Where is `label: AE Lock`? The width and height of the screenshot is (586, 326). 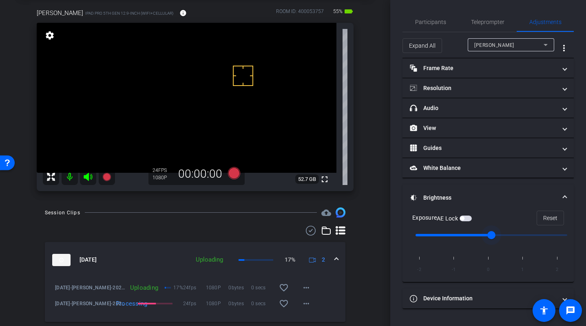 label: AE Lock is located at coordinates (448, 218).